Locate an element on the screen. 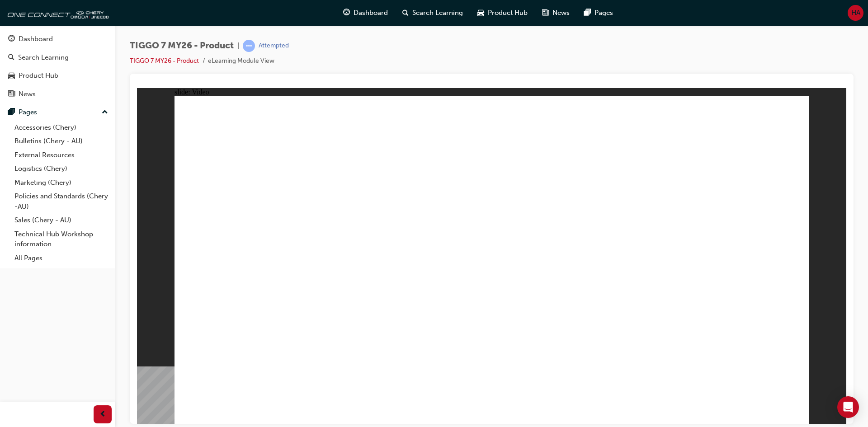 This screenshot has width=868, height=427. a: Marketing (Chery) is located at coordinates (61, 183).